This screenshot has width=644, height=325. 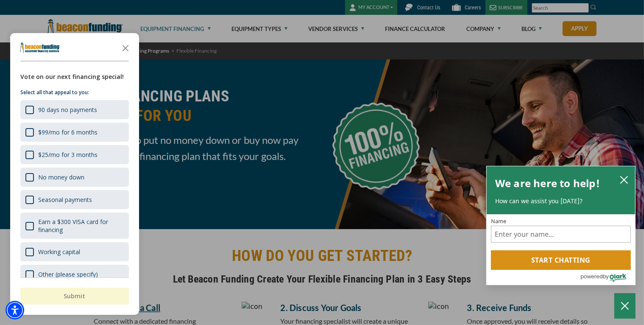 I want to click on button: Close the survey, so click(x=125, y=48).